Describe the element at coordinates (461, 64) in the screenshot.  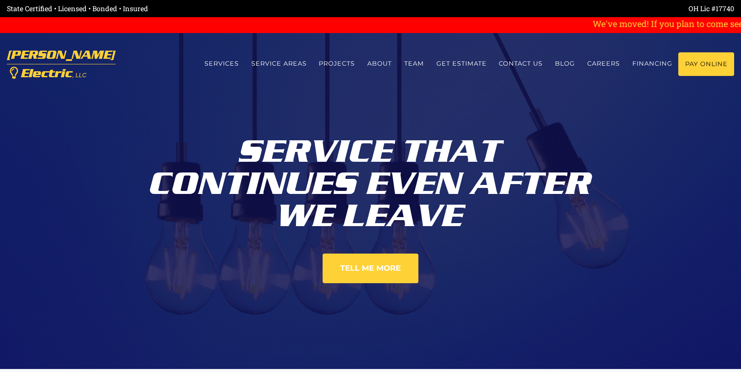
I see `a: Get estimate` at that location.